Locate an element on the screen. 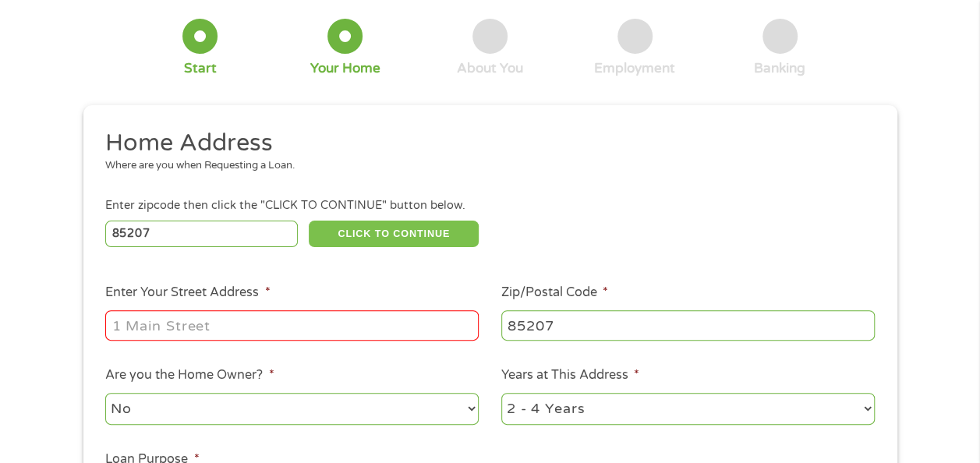  label: Zip/Postal Code is located at coordinates (555, 293).